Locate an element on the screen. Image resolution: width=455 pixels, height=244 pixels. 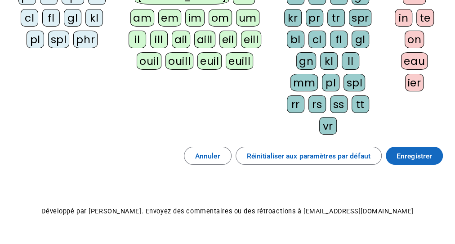
div: eil is located at coordinates (228, 39).